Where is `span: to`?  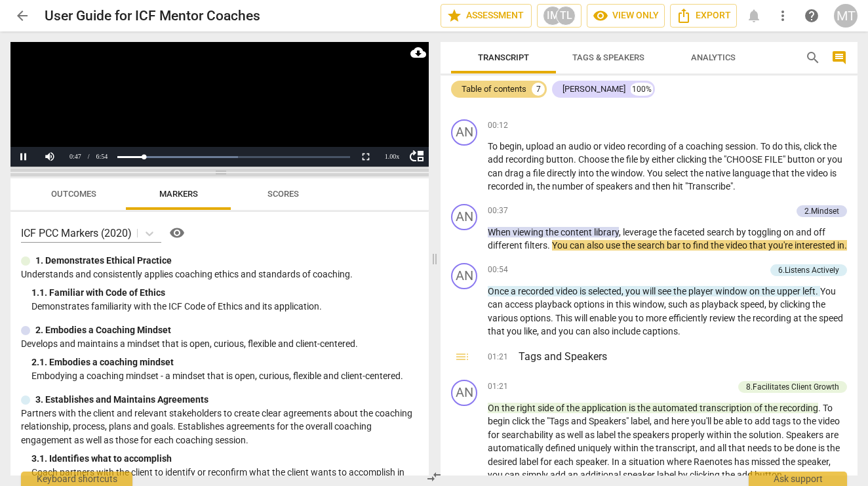
span: to is located at coordinates (779, 448).